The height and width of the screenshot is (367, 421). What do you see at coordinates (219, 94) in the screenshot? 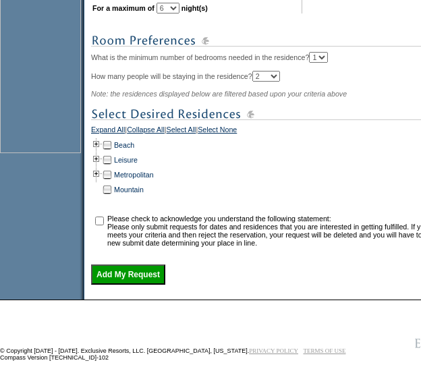
I see `span: Note: the residences displayed below are filtered based upon your criteria above` at bounding box center [219, 94].